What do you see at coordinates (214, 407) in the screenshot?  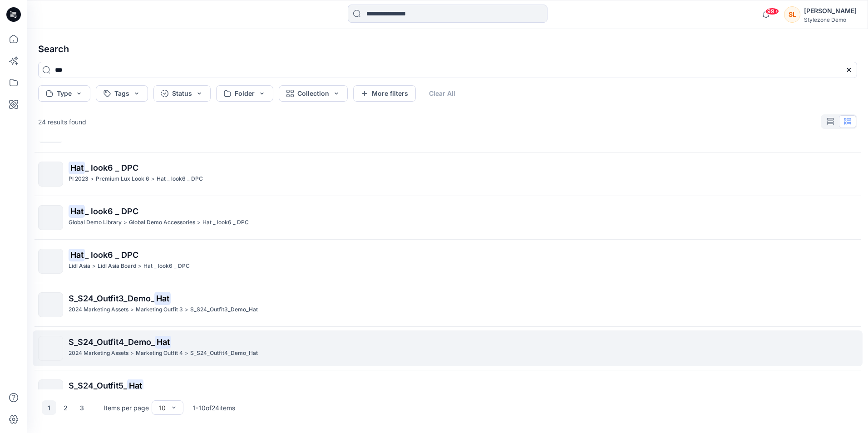 I see `p: 1 - 10 of 24 items` at bounding box center [214, 407].